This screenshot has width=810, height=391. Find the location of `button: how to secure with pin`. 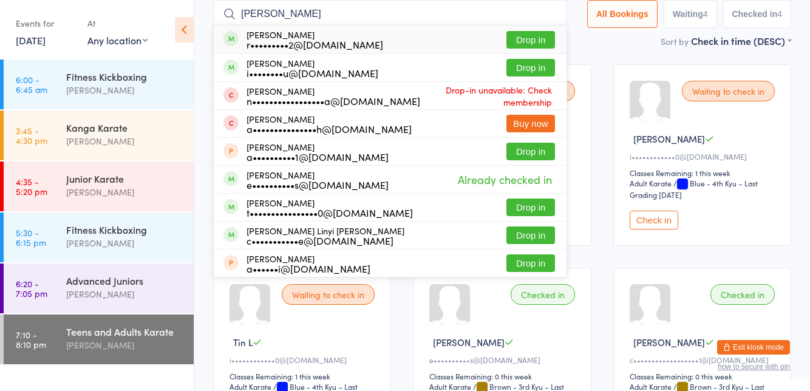

button: how to secure with pin is located at coordinates (753, 367).